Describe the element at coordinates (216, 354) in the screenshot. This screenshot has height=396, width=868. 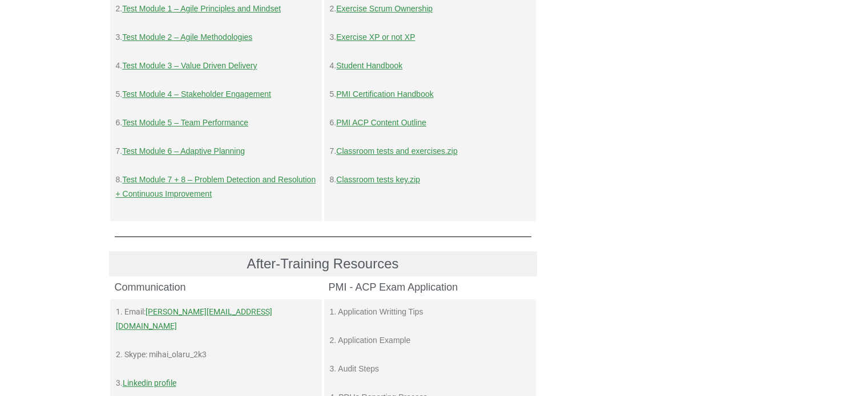
I see `p: 2. Skype: mihai_olaru_2k3` at that location.